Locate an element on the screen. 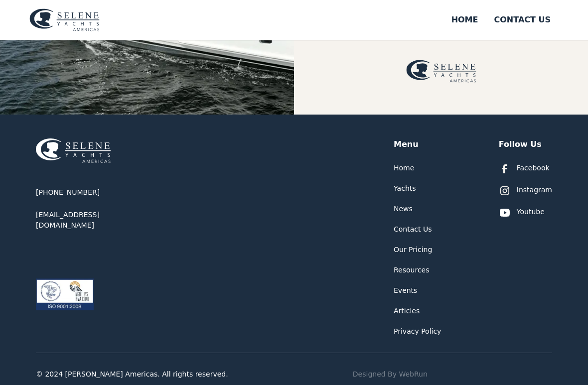 Image resolution: width=588 pixels, height=385 pixels. div: Facebook is located at coordinates (534, 168).